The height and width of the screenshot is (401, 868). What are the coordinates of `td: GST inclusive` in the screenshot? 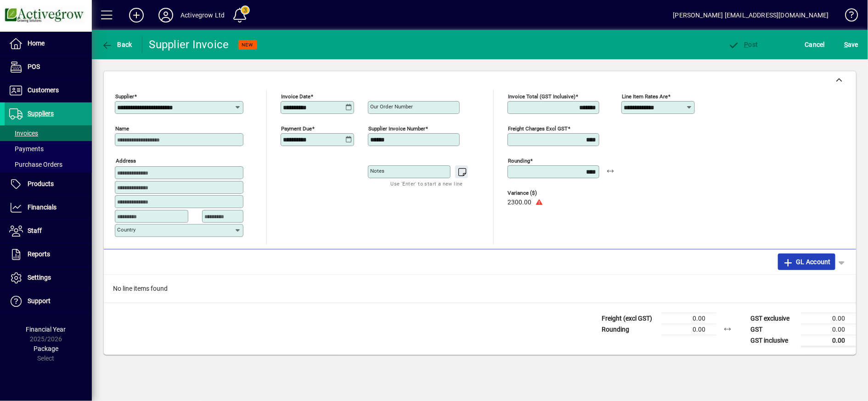 It's located at (773, 341).